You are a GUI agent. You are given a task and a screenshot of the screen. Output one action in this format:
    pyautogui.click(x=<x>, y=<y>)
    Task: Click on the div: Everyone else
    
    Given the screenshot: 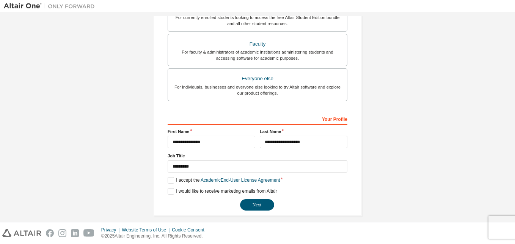 What is the action you would take?
    pyautogui.click(x=258, y=79)
    